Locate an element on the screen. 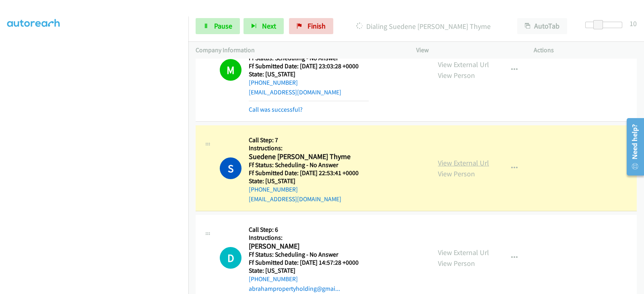 The width and height of the screenshot is (644, 294). h5: Call Step: 7 is located at coordinates (309, 140).